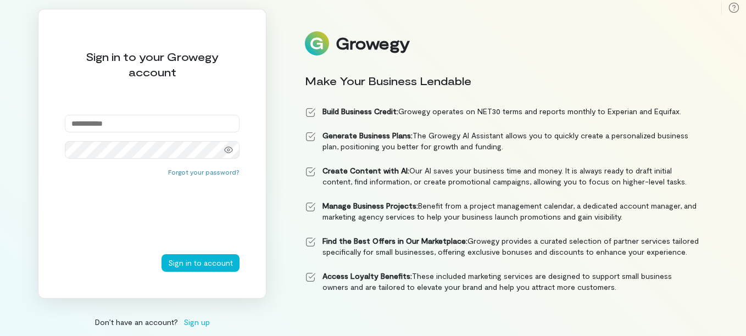 The image size is (746, 336). I want to click on strong: Create Content with AI:, so click(366, 170).